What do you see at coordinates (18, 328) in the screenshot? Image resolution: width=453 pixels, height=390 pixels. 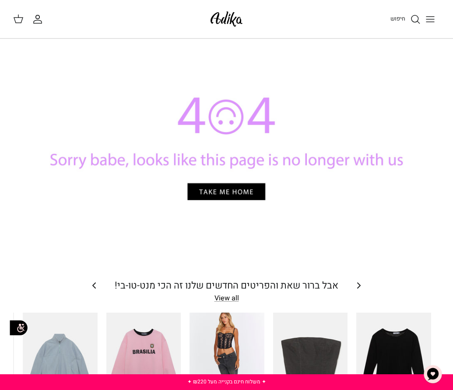 I see `img: accessibility_icon02.svg` at bounding box center [18, 328].